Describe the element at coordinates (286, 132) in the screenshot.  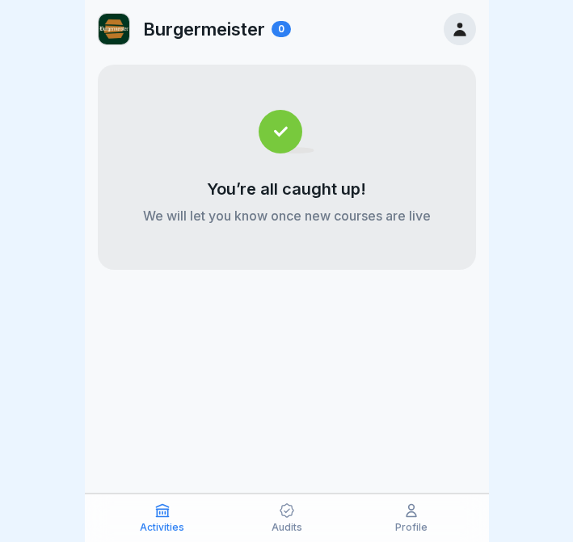
I see `img: completed.svg` at that location.